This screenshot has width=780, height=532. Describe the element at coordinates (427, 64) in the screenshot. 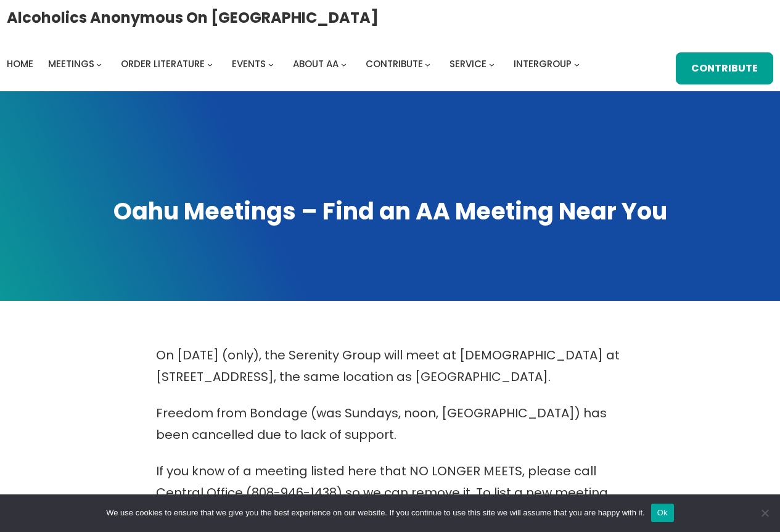

I see `button: Contribute submenu` at that location.